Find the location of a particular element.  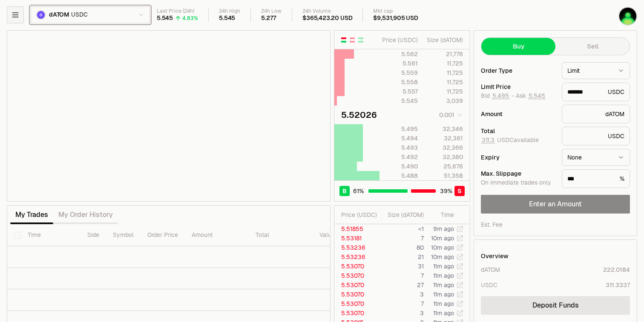

div: 5.490 is located at coordinates (398, 166).